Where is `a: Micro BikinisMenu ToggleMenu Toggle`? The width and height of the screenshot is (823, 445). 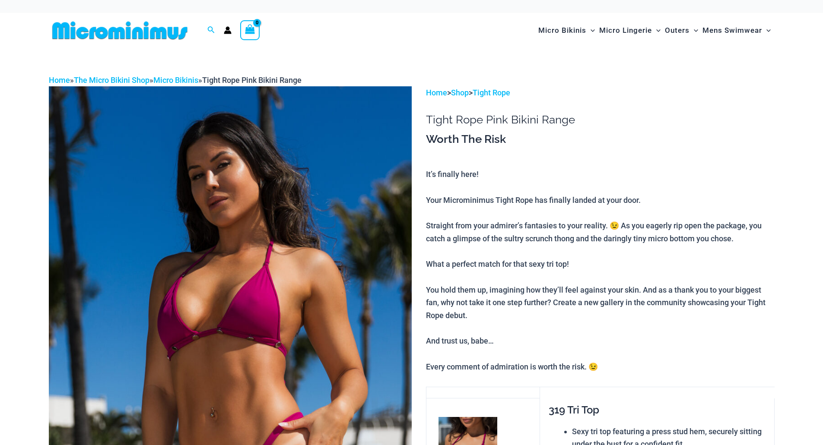
a: Micro BikinisMenu ToggleMenu Toggle is located at coordinates (566, 30).